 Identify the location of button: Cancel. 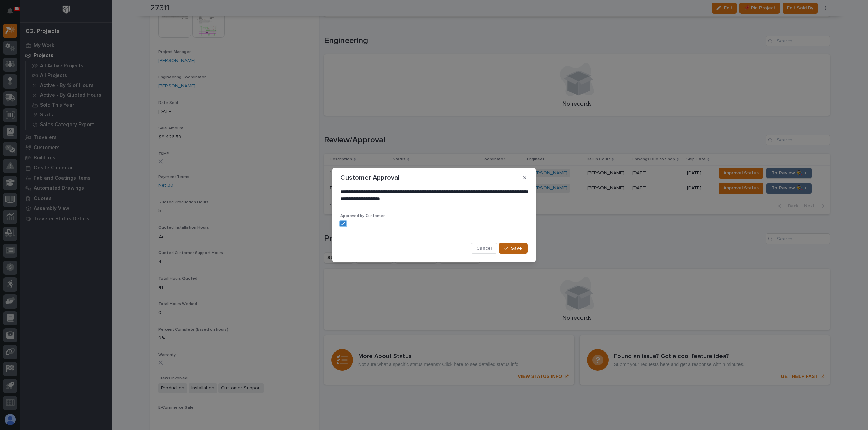
(484, 248).